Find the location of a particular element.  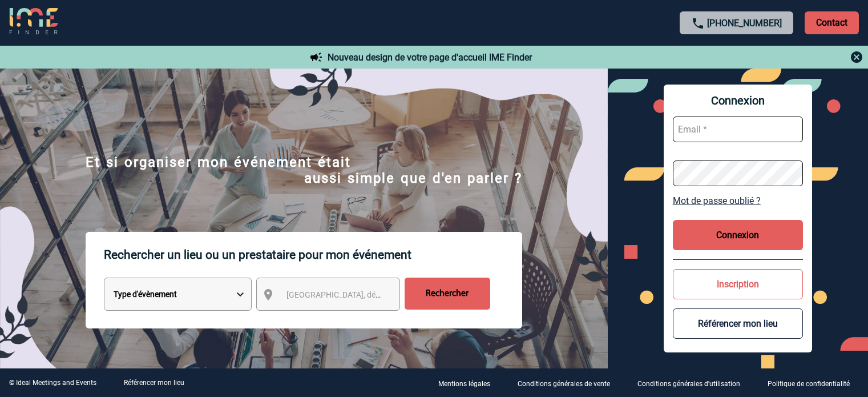

button: Inscription is located at coordinates (738, 283).